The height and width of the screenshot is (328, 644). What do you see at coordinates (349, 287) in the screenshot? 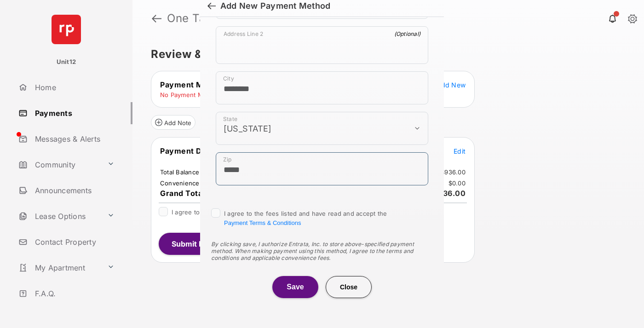
I see `button: Close` at bounding box center [349, 287].